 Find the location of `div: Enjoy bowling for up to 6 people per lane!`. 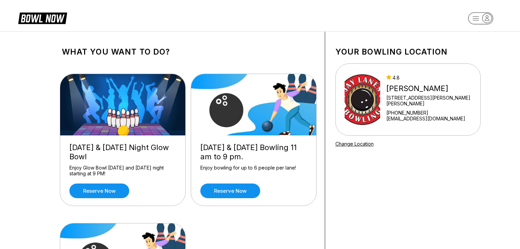

div: Enjoy bowling for up to 6 people per lane! is located at coordinates (254, 171).